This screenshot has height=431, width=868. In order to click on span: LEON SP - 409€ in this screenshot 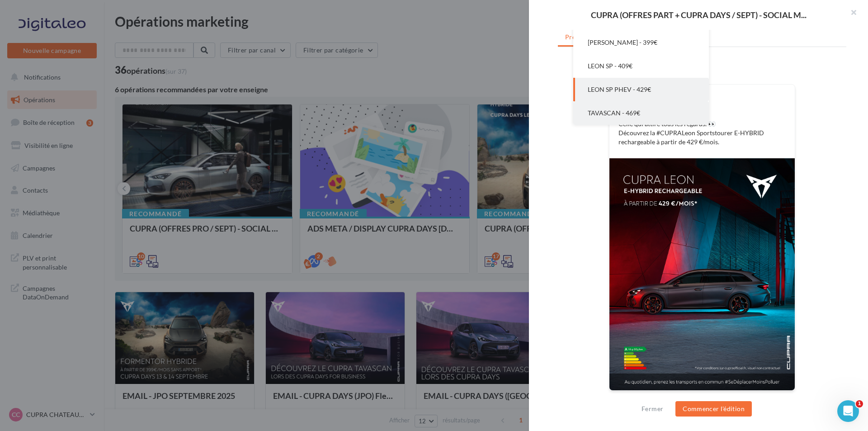, I will do `click(609, 65)`.